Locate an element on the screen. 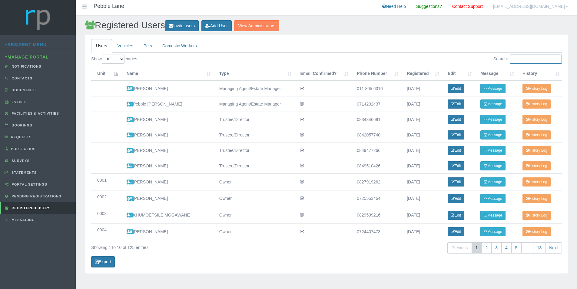 The width and height of the screenshot is (577, 289). span: Requests is located at coordinates (21, 137).